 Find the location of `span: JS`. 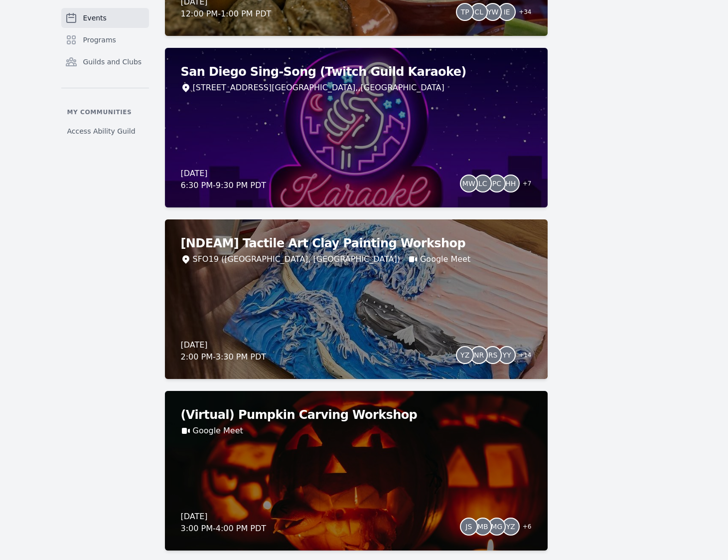

span: JS is located at coordinates (469, 526).